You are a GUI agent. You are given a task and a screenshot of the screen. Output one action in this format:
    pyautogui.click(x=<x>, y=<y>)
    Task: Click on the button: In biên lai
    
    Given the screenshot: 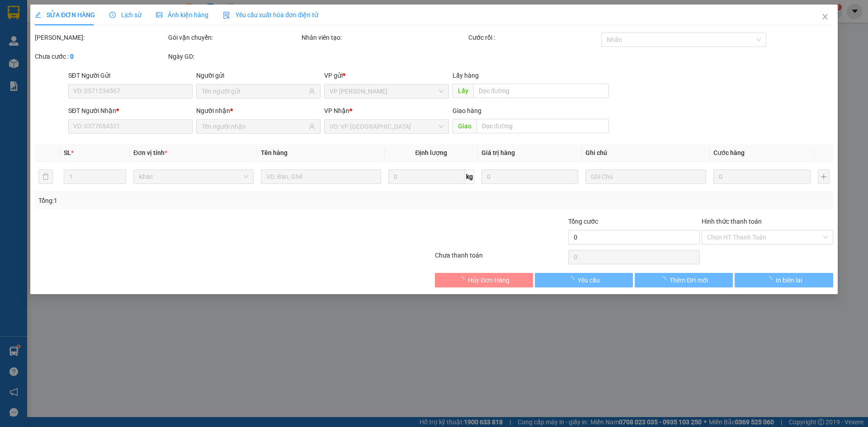 What is the action you would take?
    pyautogui.click(x=784, y=280)
    